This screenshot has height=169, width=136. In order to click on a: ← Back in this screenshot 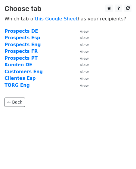, I will do `click(15, 102)`.